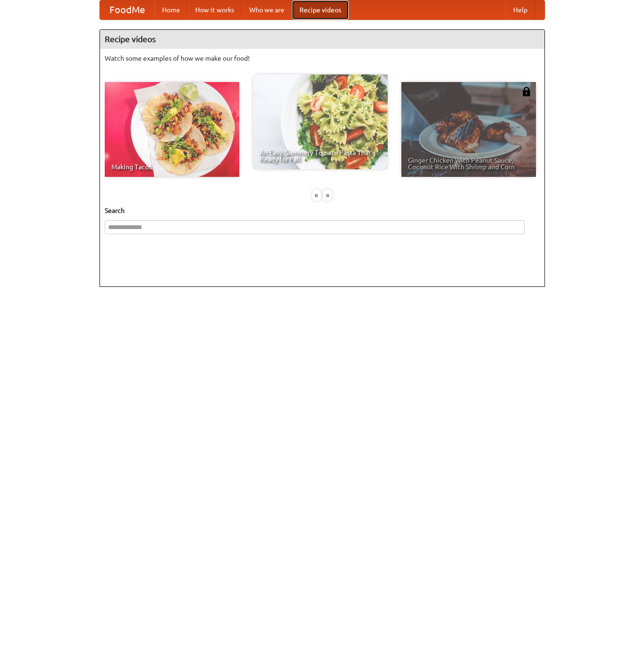  Describe the element at coordinates (215, 10) in the screenshot. I see `a: How it works` at that location.